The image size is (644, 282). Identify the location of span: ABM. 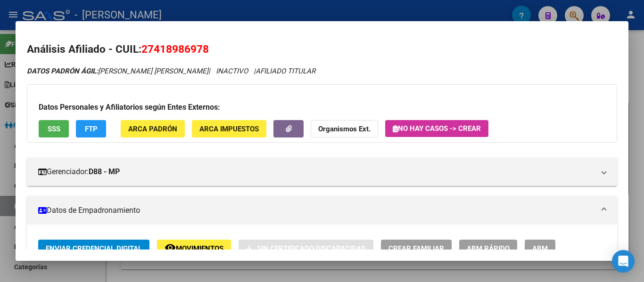
(540, 249).